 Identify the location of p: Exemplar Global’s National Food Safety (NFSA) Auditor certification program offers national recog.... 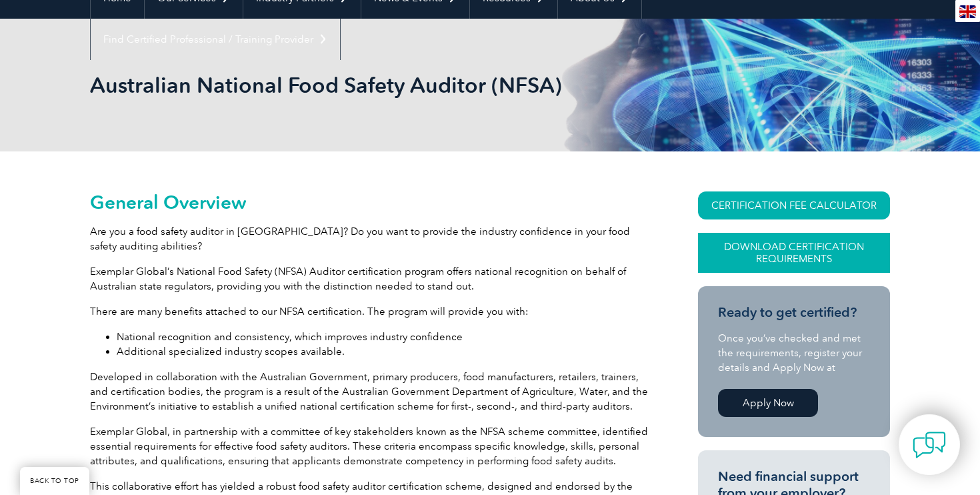
(370, 279).